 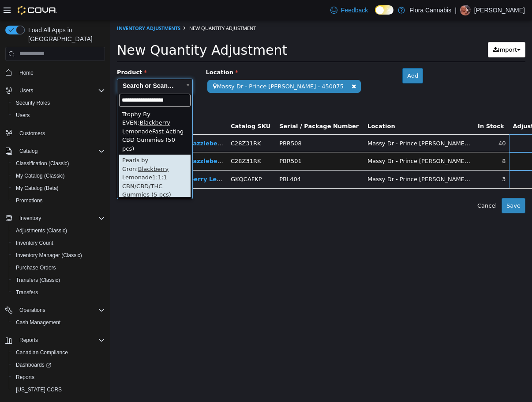 What do you see at coordinates (375, 14) in the screenshot?
I see `span: Dark Mode` at bounding box center [375, 14].